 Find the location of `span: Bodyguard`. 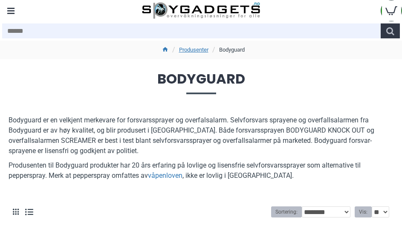

span: Bodyguard is located at coordinates (201, 83).